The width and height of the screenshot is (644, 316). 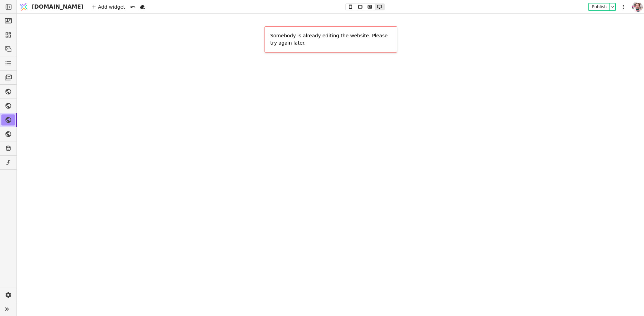 I want to click on div: Somebody is already editing the website. Please try again later., so click(x=331, y=40).